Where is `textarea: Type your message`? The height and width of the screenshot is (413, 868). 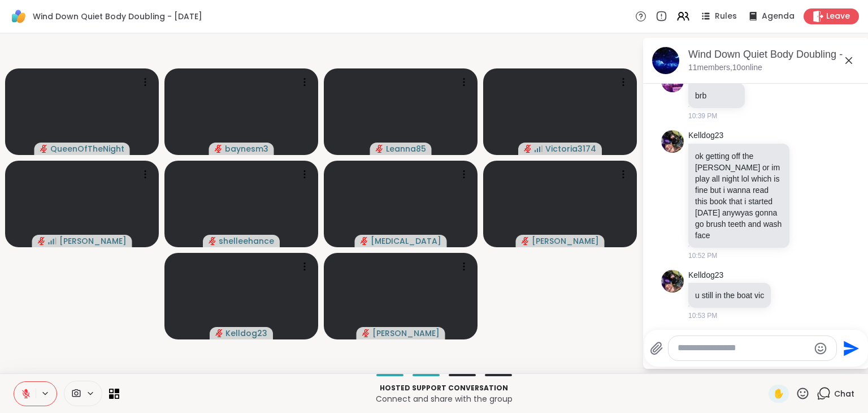 textarea: Type your message is located at coordinates (744, 348).